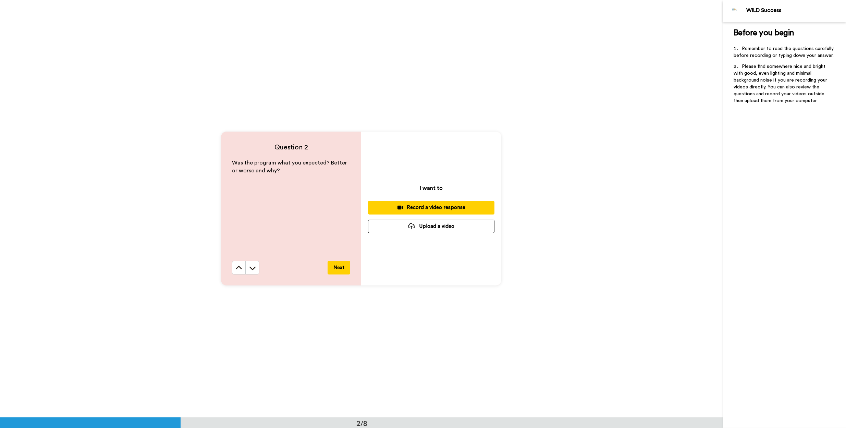 Image resolution: width=846 pixels, height=428 pixels. What do you see at coordinates (431, 188) in the screenshot?
I see `p: I want to` at bounding box center [431, 188].